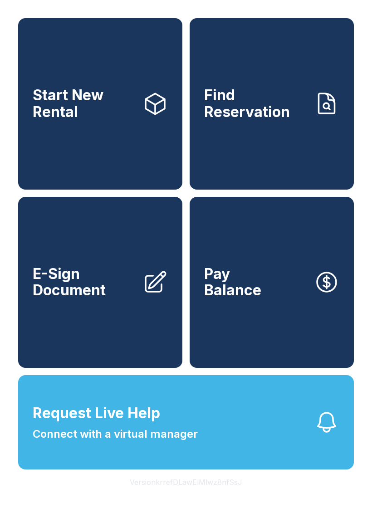 This screenshot has width=372, height=513. Describe the element at coordinates (186, 482) in the screenshot. I see `button: VersionkrrefDLawElMlwz8nfSsJ` at that location.